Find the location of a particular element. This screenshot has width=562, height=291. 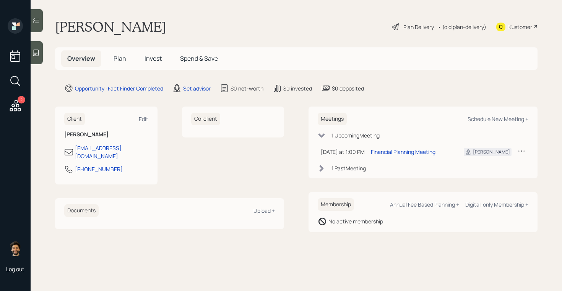

div: Set advisor is located at coordinates (197, 88).